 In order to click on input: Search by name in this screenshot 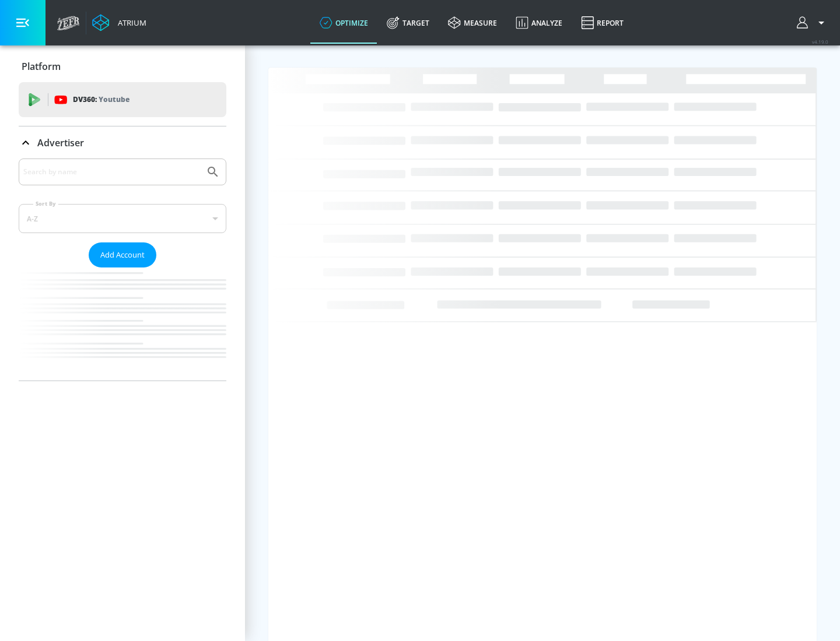, I will do `click(111, 172)`.